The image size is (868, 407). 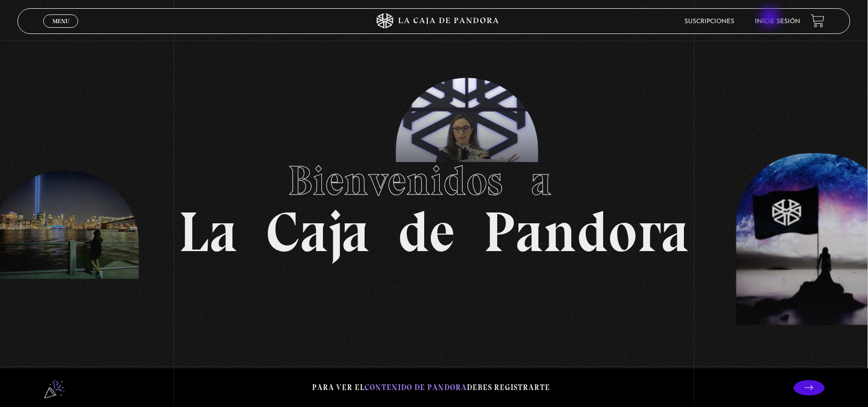 I want to click on span: Cerrar, so click(x=61, y=30).